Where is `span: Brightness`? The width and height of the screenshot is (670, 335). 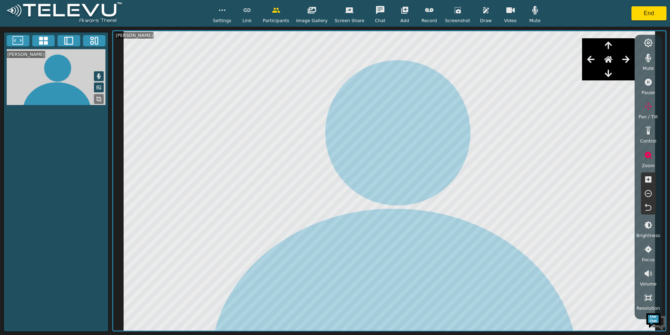 span: Brightness is located at coordinates (649, 235).